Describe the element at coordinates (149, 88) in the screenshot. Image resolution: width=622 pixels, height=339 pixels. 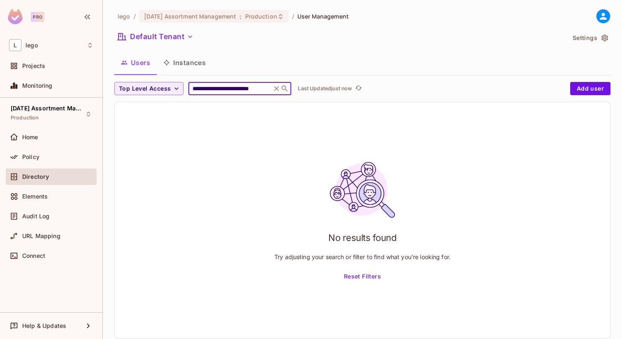
I see `button: Top Level Access` at that location.